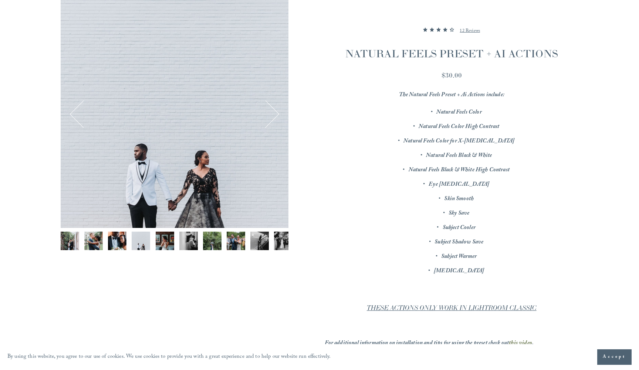 The image size is (639, 370). I want to click on button: Image 9 of 12, so click(260, 241).